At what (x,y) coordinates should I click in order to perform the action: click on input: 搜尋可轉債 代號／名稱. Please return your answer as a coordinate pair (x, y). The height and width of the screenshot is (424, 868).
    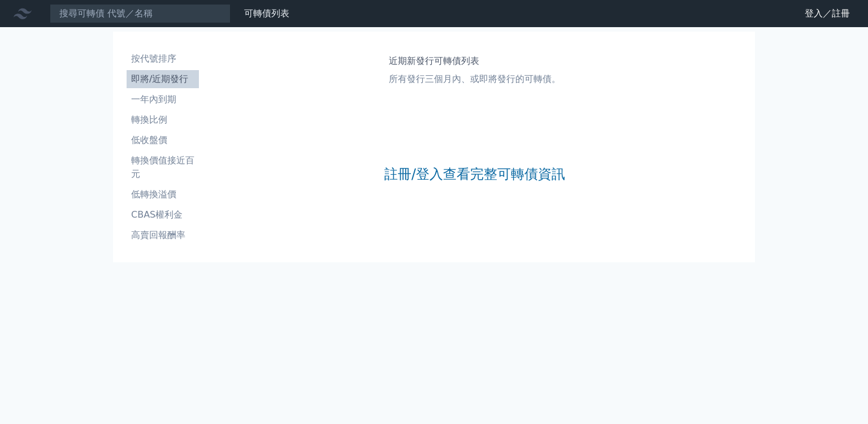
    Looking at the image, I should click on (140, 13).